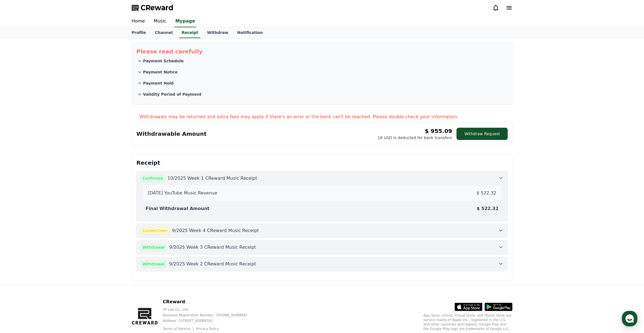 The width and height of the screenshot is (644, 333). I want to click on button: Payment Hold, so click(322, 83).